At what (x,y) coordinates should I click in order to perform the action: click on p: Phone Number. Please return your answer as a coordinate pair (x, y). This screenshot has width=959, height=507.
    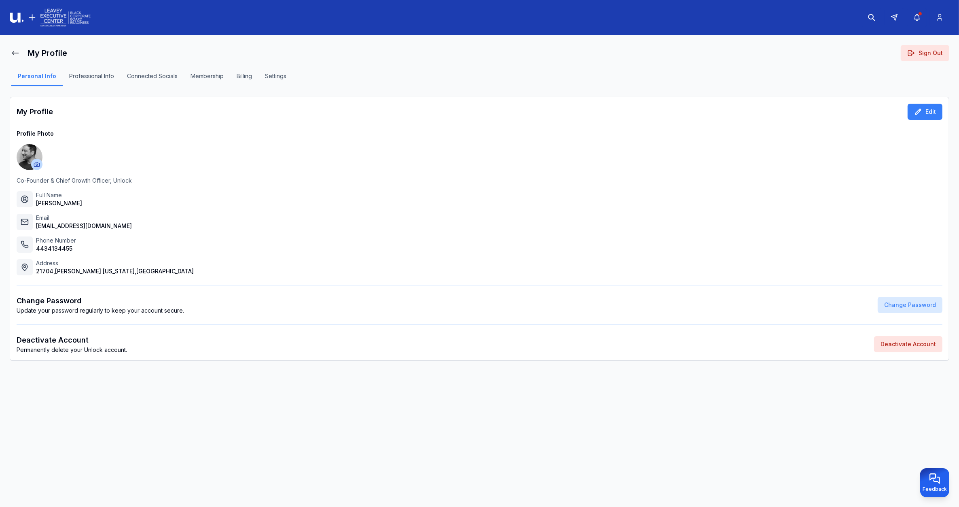
    Looking at the image, I should click on (56, 240).